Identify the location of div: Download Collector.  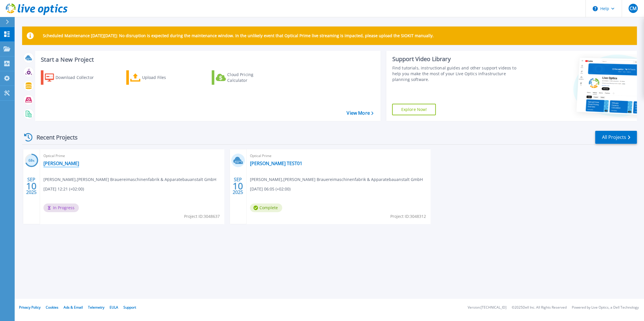
(78, 77).